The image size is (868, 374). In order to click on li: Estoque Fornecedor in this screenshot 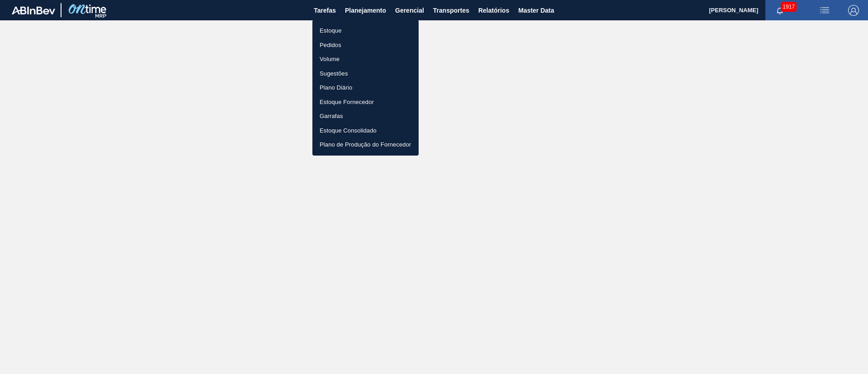, I will do `click(365, 102)`.